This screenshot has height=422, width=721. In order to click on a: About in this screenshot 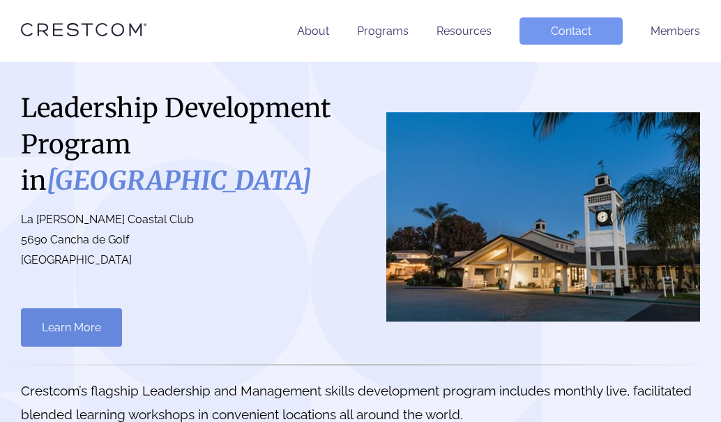, I will do `click(313, 31)`.